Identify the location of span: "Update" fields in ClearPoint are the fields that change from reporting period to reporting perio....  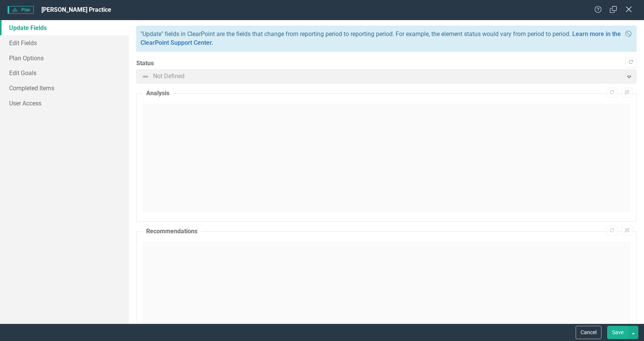
(355, 34).